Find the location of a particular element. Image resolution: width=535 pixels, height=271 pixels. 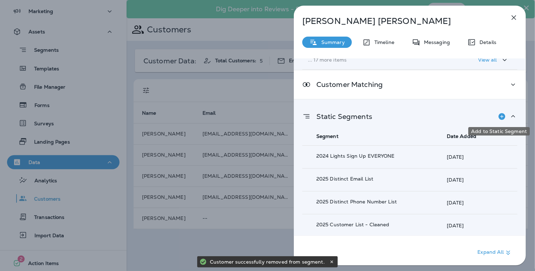

p: 2024 Lights Sign Up EVERYONE is located at coordinates (365, 156).